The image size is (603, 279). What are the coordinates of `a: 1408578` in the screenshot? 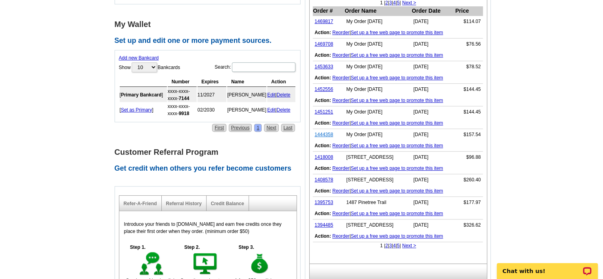 It's located at (324, 180).